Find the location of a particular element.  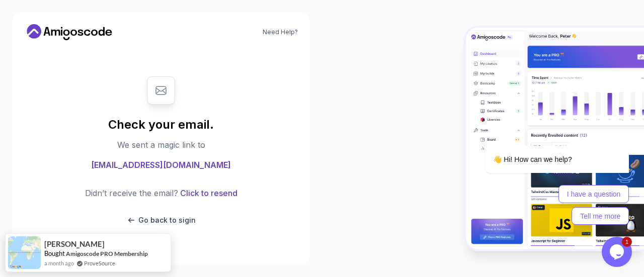

button: I have a question is located at coordinates (141, 127).